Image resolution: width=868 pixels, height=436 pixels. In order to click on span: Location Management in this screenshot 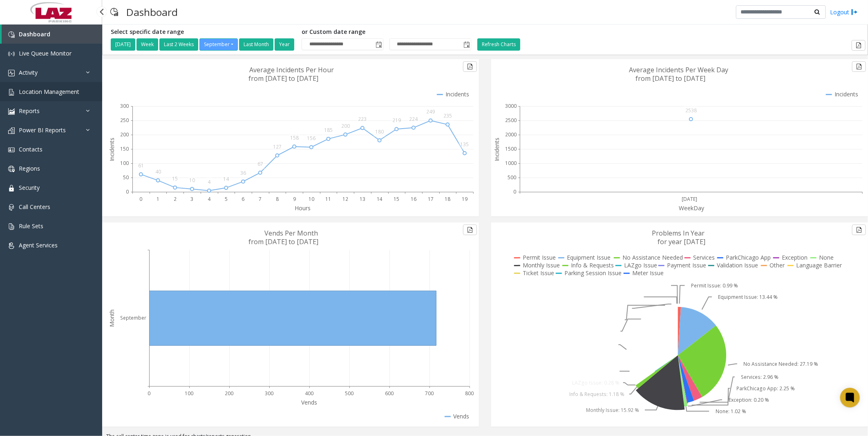, I will do `click(49, 91)`.